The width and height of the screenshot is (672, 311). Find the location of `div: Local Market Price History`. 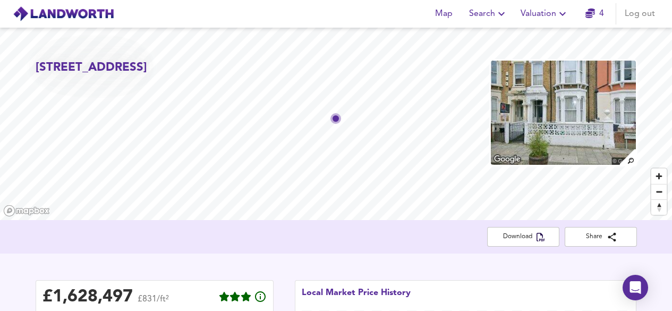

div: Local Market Price History is located at coordinates (356, 299).